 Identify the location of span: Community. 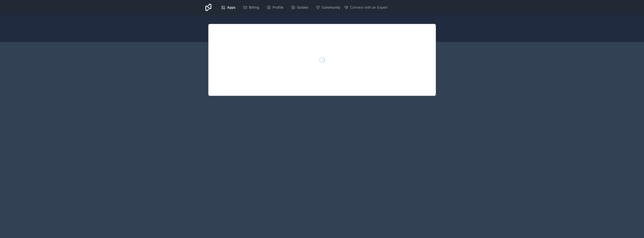
(331, 8).